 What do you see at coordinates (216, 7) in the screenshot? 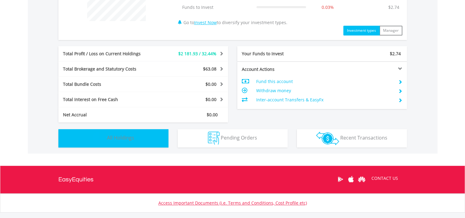
I see `td: Funds to Invest` at bounding box center [216, 7].